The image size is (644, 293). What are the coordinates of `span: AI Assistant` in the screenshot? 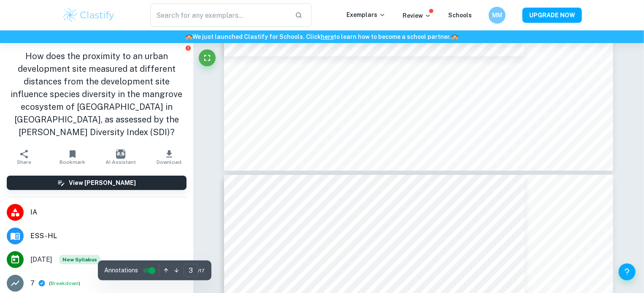 It's located at (121, 162).